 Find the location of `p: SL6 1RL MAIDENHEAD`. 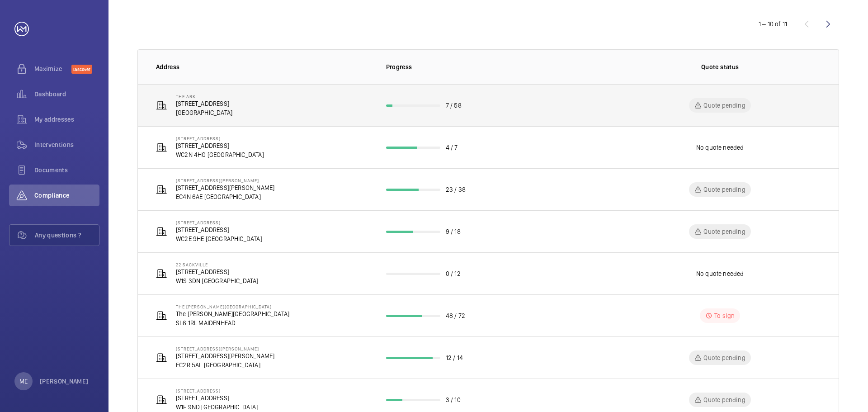

p: SL6 1RL MAIDENHEAD is located at coordinates (232, 323).